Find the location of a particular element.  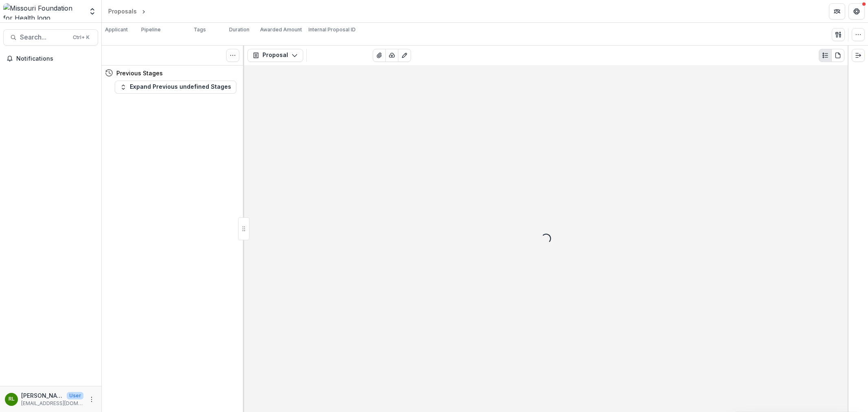

button: Edit as form is located at coordinates (404, 55).